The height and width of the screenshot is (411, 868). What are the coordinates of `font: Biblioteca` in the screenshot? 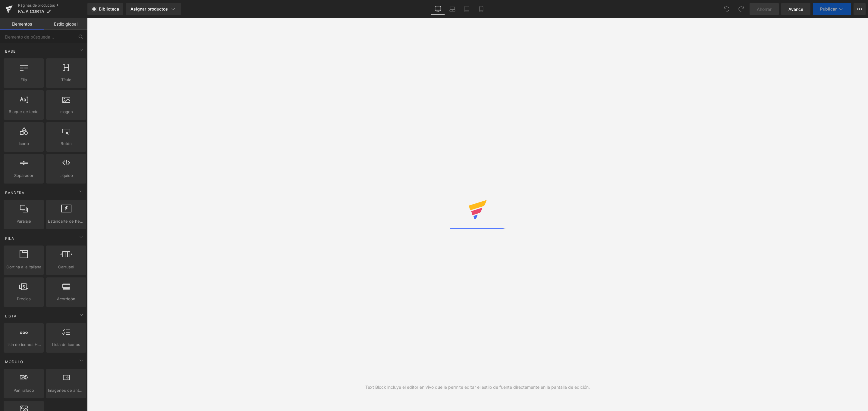 It's located at (109, 9).